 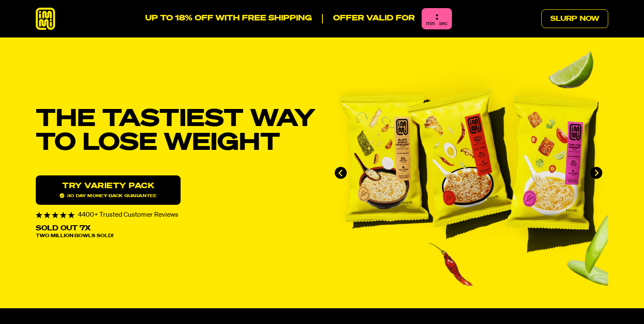 I want to click on div: immi slideshow, so click(x=468, y=173).